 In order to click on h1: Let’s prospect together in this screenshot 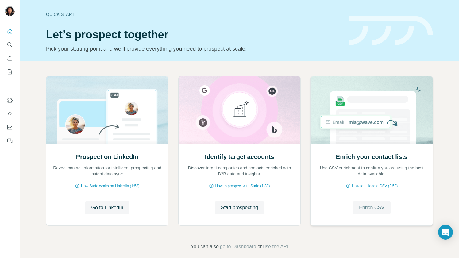, I will do `click(194, 35)`.